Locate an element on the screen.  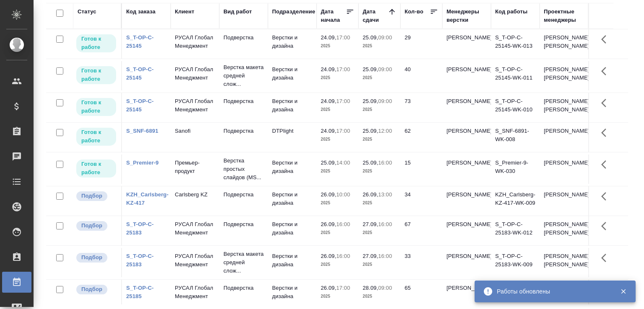
p: Верстка простых слайдов (MS... is located at coordinates (244, 169).